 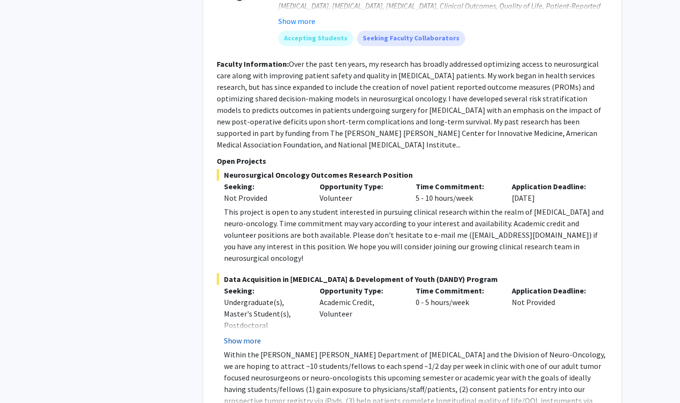 What do you see at coordinates (265, 337) in the screenshot?
I see `div: Undergraduate(s), Master's Student(s), Postdoctoral Researcher(s) / Research Staff, Medical Resid...` at bounding box center [265, 337].